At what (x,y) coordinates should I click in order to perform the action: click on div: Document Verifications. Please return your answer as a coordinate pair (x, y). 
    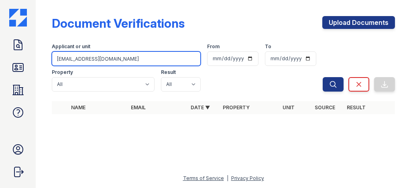
    Looking at the image, I should click on (118, 23).